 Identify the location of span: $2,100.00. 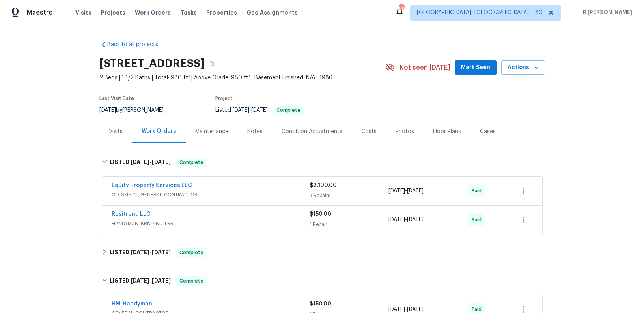
(323, 185).